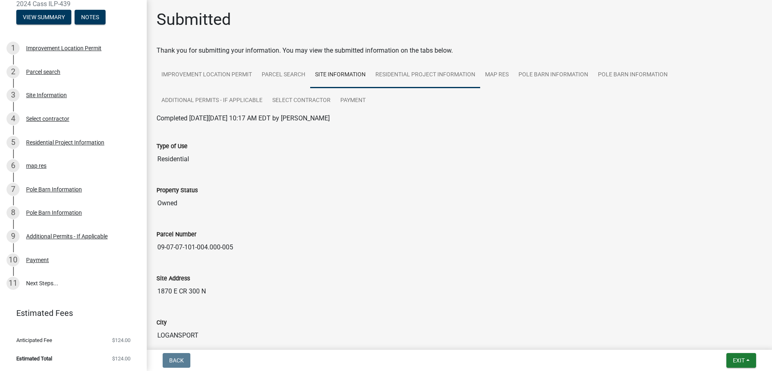 The height and width of the screenshot is (371, 772). I want to click on label: Site Address, so click(173, 278).